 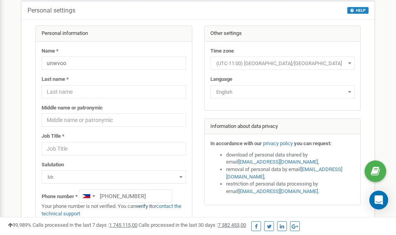 I want to click on div: Telephone country code, so click(x=88, y=196).